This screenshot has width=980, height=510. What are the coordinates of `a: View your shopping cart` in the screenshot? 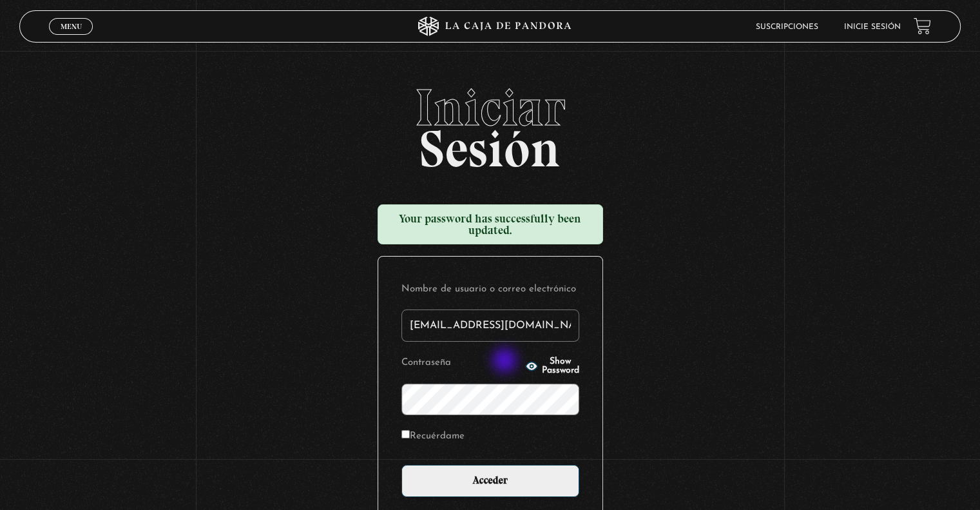 It's located at (922, 26).